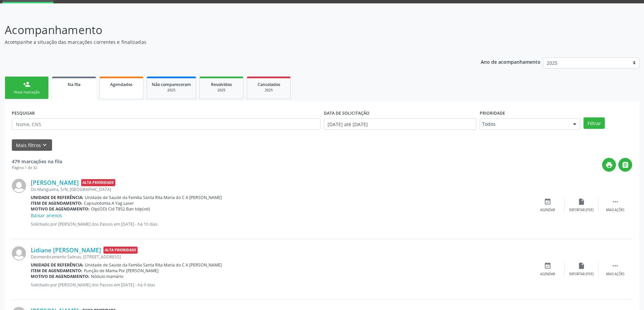 The width and height of the screenshot is (644, 310). Describe the element at coordinates (221, 85) in the screenshot. I see `span: Resolvidos` at that location.